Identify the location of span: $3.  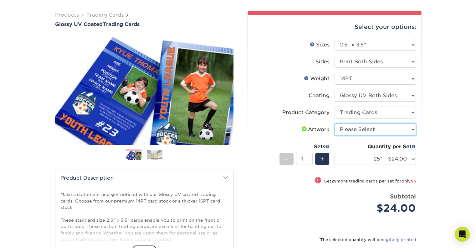
(413, 181).